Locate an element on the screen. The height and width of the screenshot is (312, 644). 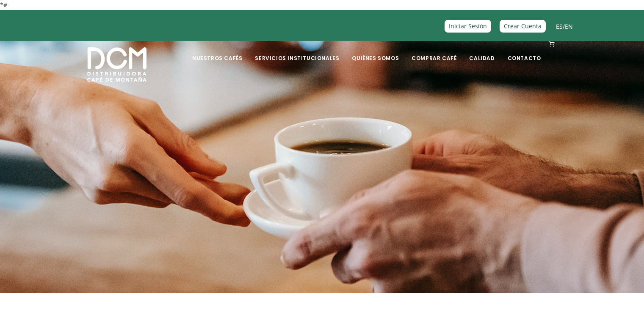
a: ES is located at coordinates (559, 26).